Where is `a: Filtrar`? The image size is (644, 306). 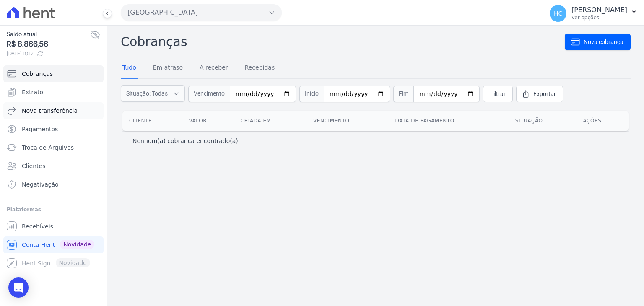
a: Filtrar is located at coordinates (498, 94).